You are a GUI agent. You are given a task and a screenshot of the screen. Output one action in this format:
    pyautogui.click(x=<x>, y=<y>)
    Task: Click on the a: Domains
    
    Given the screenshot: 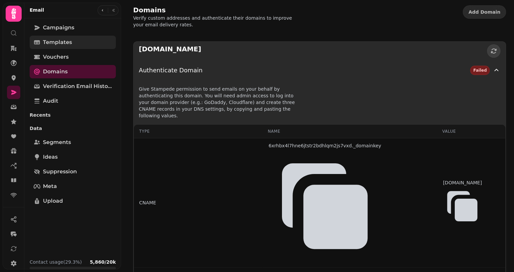 What is the action you would take?
    pyautogui.click(x=73, y=72)
    